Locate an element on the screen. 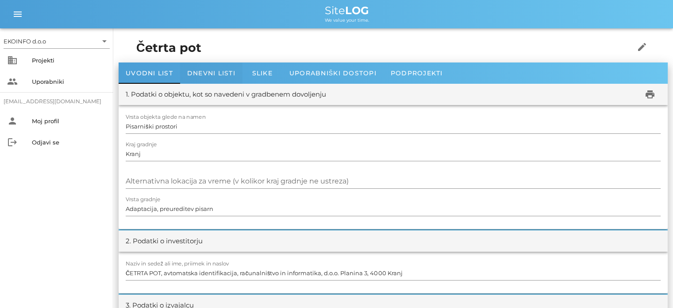 Image resolution: width=673 pixels, height=308 pixels. span: Dnevni listi is located at coordinates (211, 73).